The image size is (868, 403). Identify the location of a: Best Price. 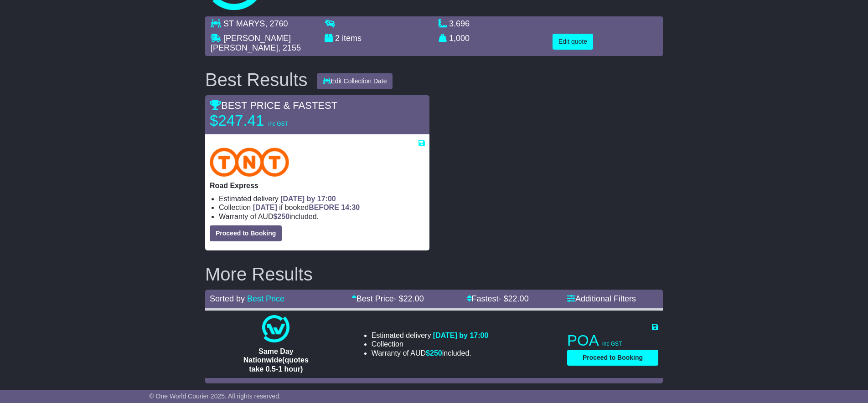
(266, 299).